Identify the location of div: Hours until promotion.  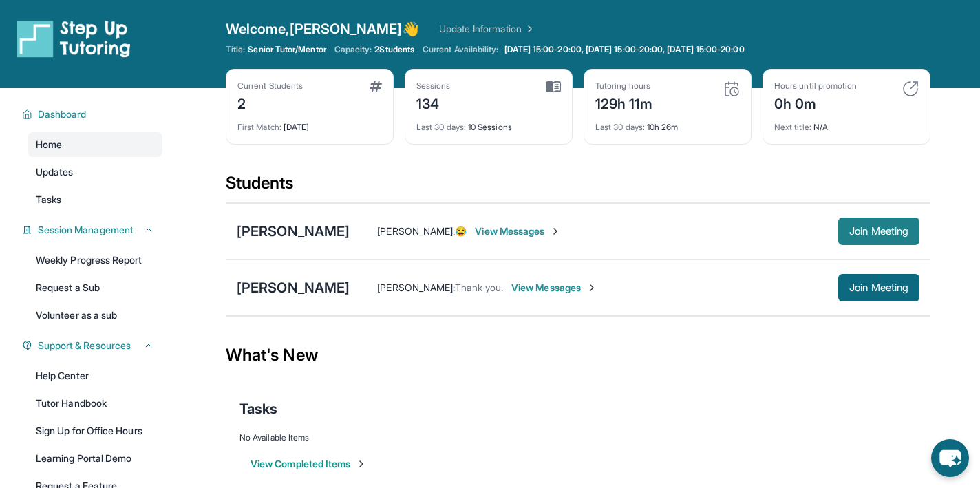
(815, 86).